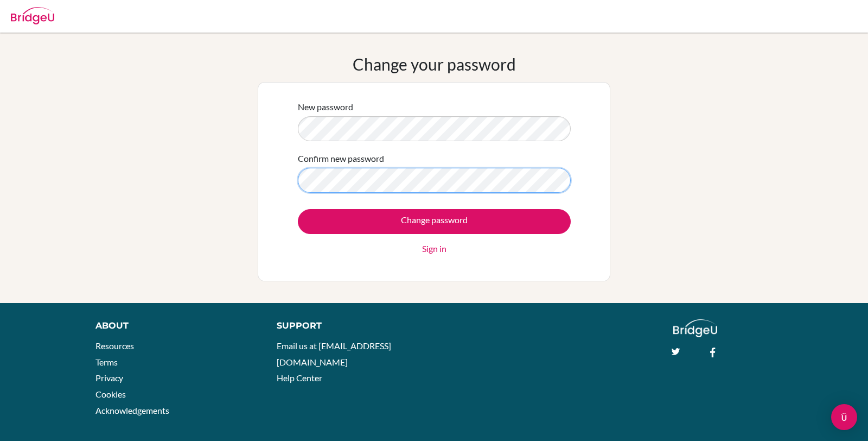  I want to click on a: Help Center, so click(300, 377).